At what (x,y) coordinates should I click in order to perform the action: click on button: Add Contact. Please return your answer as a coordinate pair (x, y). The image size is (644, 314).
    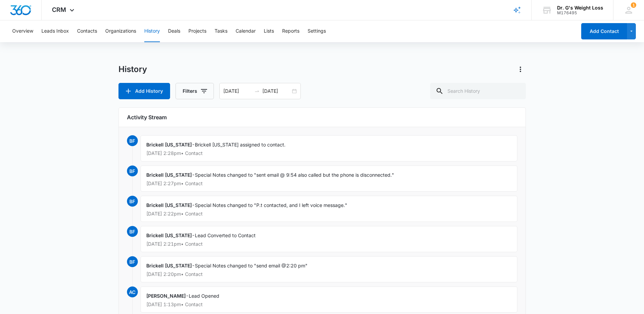
    Looking at the image, I should click on (604, 31).